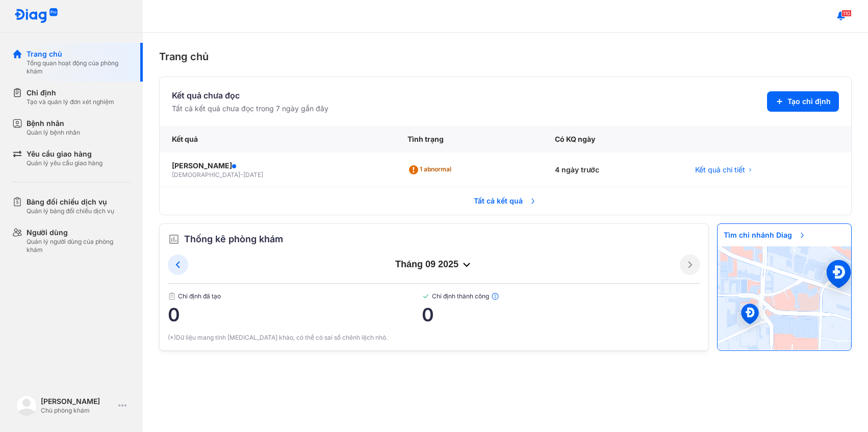 The image size is (868, 432). Describe the element at coordinates (70, 202) in the screenshot. I see `div: Bảng đối chiếu dịch vụ` at that location.